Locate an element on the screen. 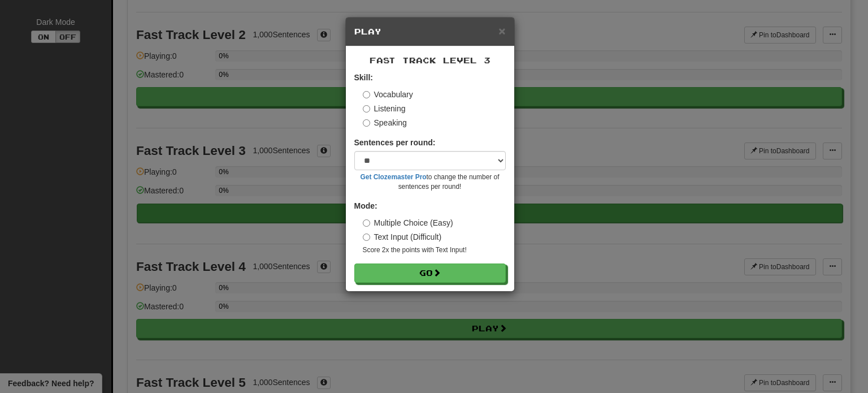 This screenshot has width=868, height=393. h5: Play is located at coordinates (430, 32).